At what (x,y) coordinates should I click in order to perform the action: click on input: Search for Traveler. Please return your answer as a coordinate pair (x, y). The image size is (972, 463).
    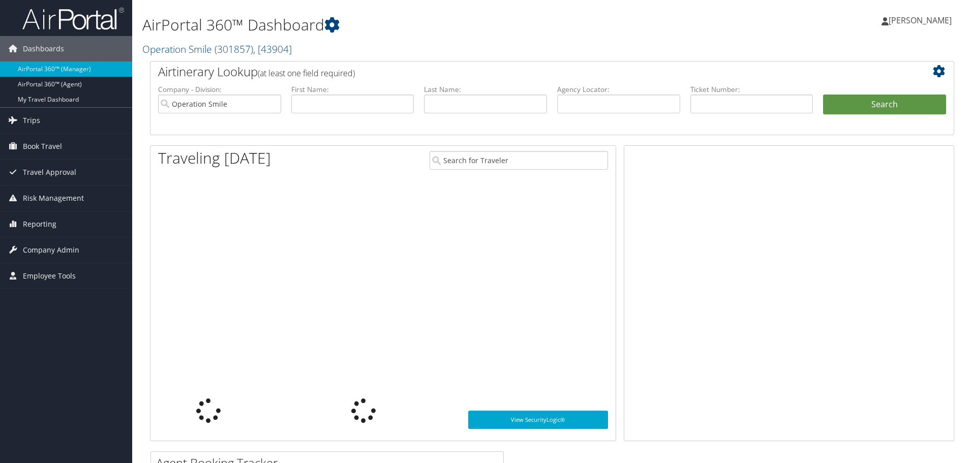
    Looking at the image, I should click on (519, 160).